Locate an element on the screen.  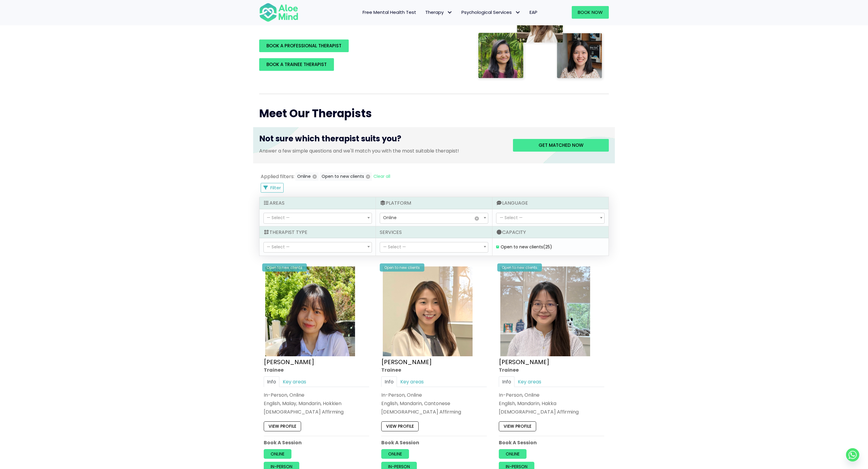
a: Book Now is located at coordinates (590, 12).